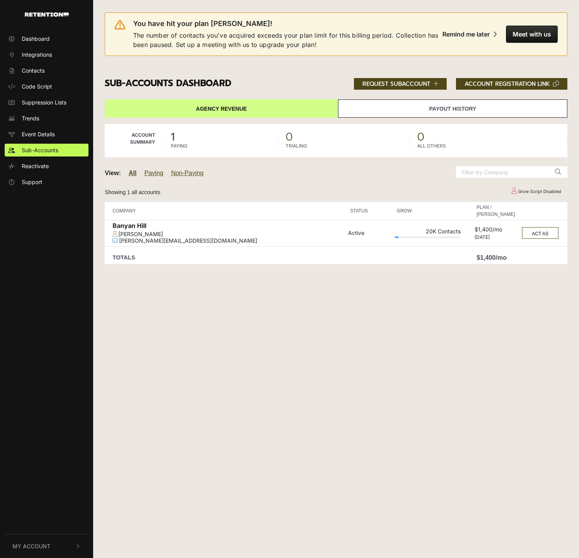 This screenshot has height=558, width=579. What do you see at coordinates (47, 38) in the screenshot?
I see `a: Dashboard` at bounding box center [47, 38].